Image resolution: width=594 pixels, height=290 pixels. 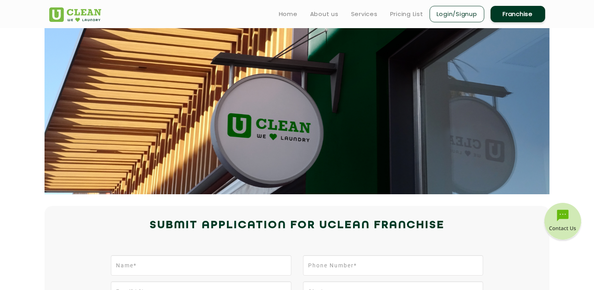 I want to click on input: Phone Number*, so click(x=393, y=265).